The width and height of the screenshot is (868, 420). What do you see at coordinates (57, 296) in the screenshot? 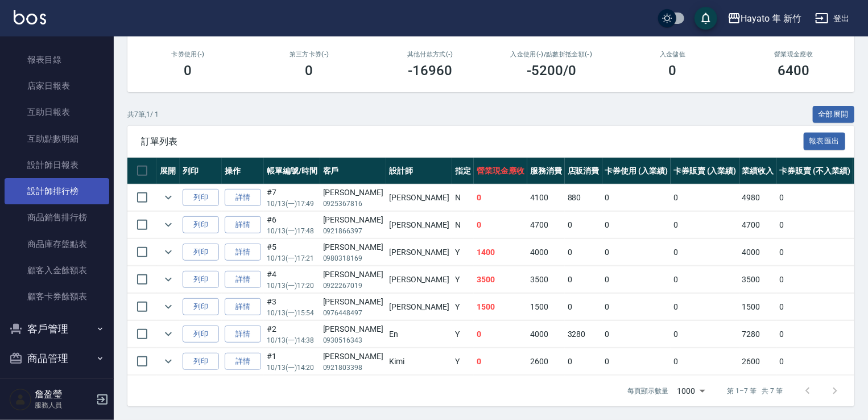
I see `a: 顧客卡券餘額表` at bounding box center [57, 296].